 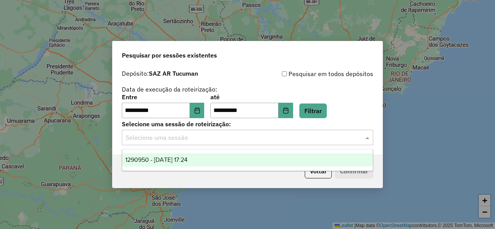 I want to click on label: Depósito:, so click(x=160, y=73).